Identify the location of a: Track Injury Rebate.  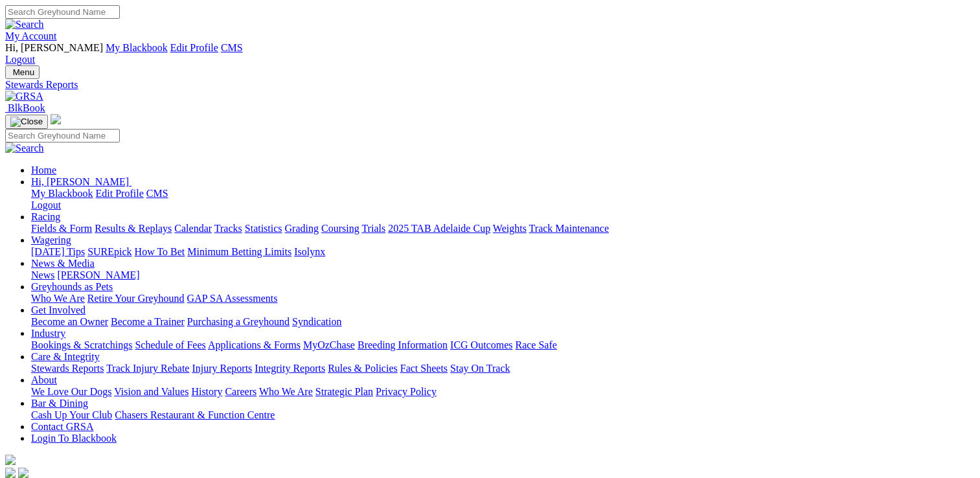
(148, 368).